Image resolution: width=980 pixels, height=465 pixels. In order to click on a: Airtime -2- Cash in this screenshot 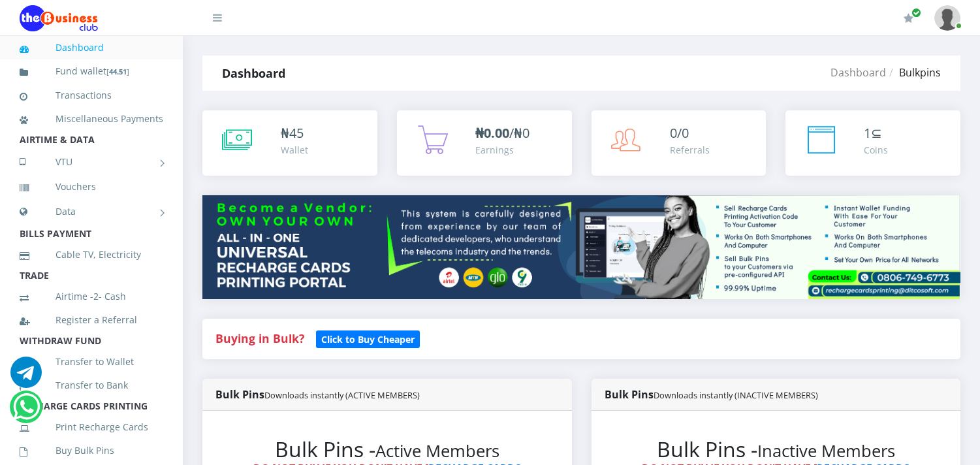, I will do `click(91, 296)`.